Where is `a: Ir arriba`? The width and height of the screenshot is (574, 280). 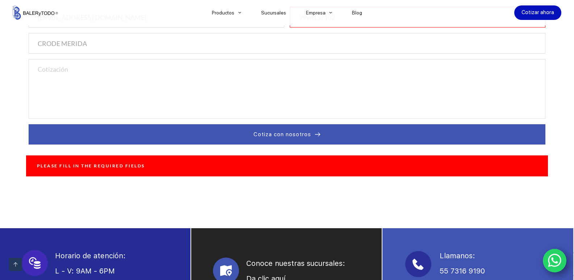
a: Ir arriba is located at coordinates (16, 264).